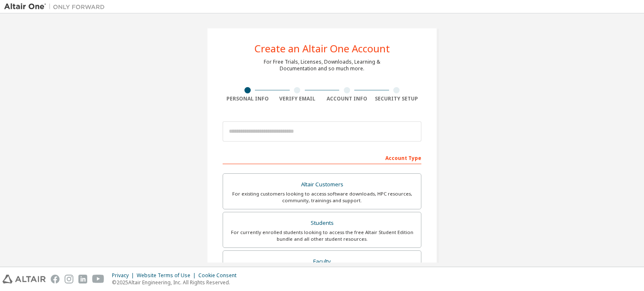  I want to click on img: youtube.svg, so click(98, 279).